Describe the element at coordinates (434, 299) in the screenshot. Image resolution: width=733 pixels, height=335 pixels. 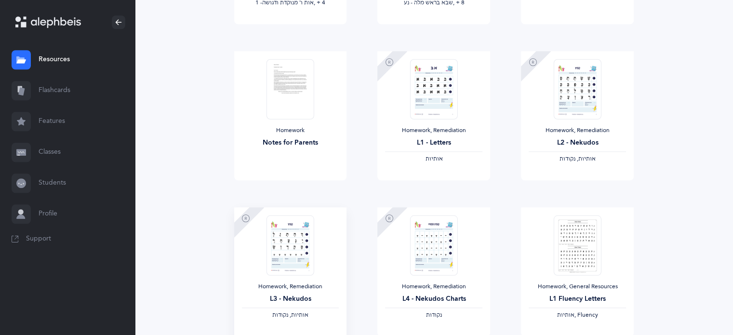
I see `div: L4 - Nekudos Charts` at that location.